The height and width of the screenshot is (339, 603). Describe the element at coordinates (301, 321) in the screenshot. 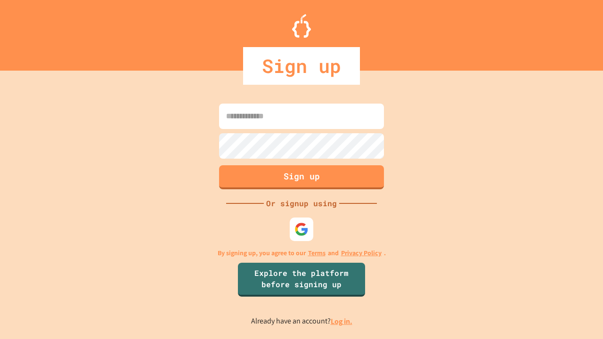

I see `p: Already have an account?` at that location.